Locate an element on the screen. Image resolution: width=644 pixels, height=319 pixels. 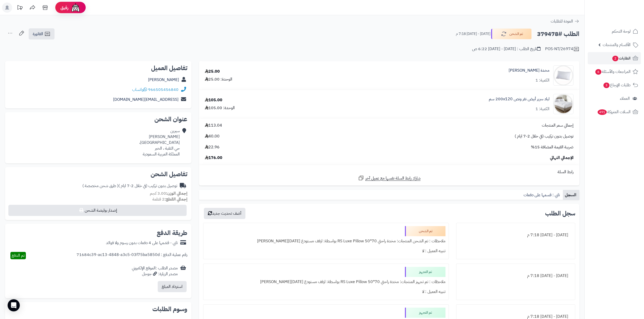
a: 966505456840 is located at coordinates (163, 90).